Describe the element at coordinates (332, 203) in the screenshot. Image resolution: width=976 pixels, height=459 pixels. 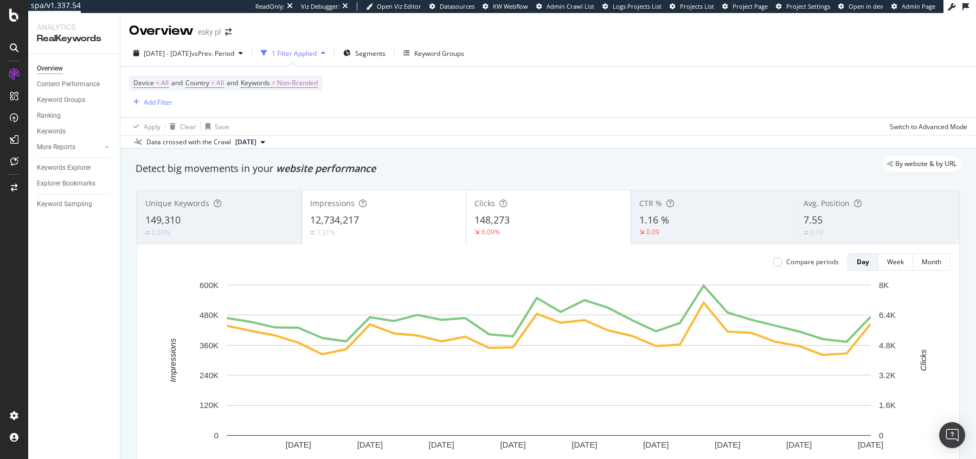
I see `span: Impressions` at that location.